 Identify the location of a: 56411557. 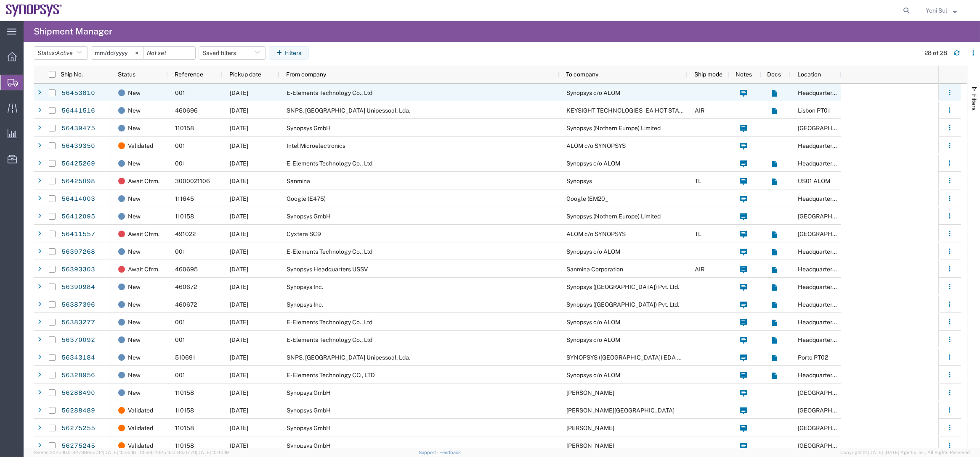
(79, 235).